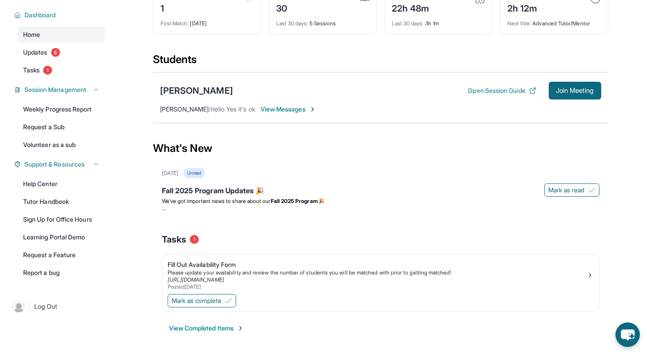 Image resolution: width=647 pixels, height=354 pixels. I want to click on span: Mark as read, so click(566, 190).